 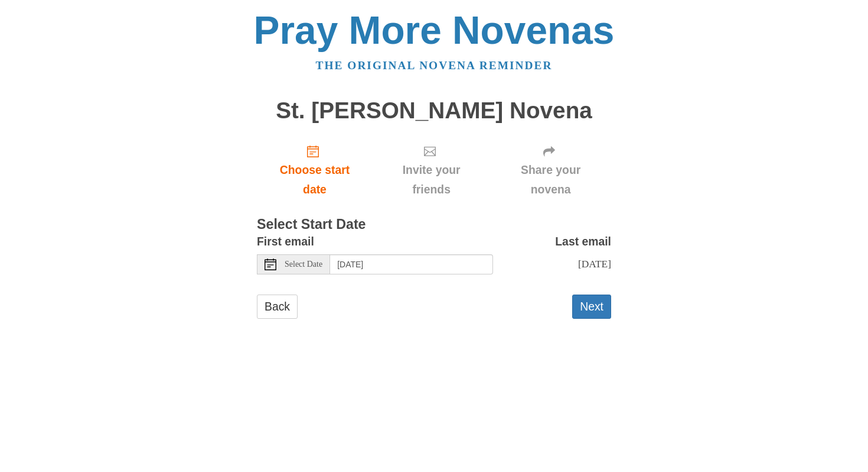 I want to click on button: Next, so click(x=592, y=306).